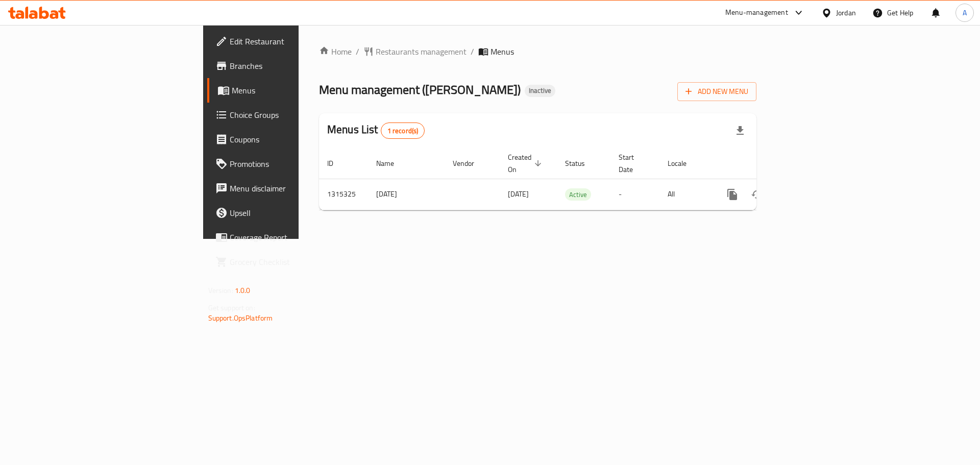 This screenshot has height=465, width=980. Describe the element at coordinates (243, 291) in the screenshot. I see `span: 1.0.0` at that location.